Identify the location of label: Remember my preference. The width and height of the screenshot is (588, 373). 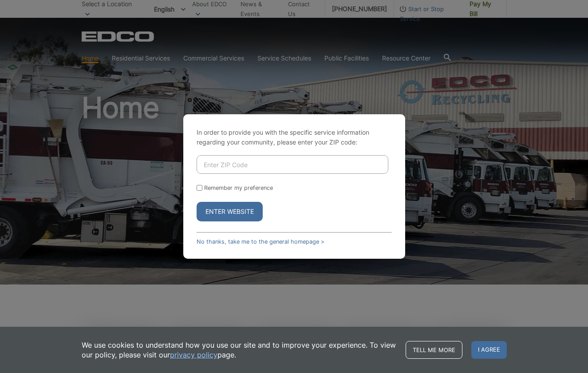
(238, 187).